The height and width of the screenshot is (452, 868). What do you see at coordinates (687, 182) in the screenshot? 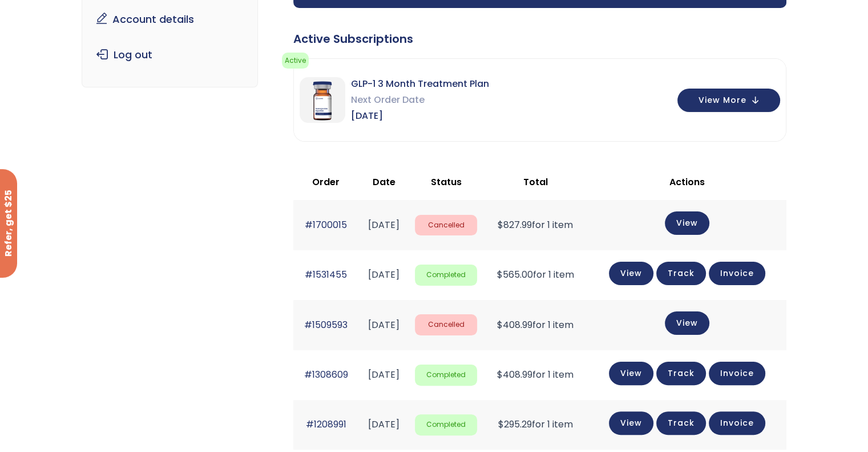
I see `span: Actions` at bounding box center [687, 182].